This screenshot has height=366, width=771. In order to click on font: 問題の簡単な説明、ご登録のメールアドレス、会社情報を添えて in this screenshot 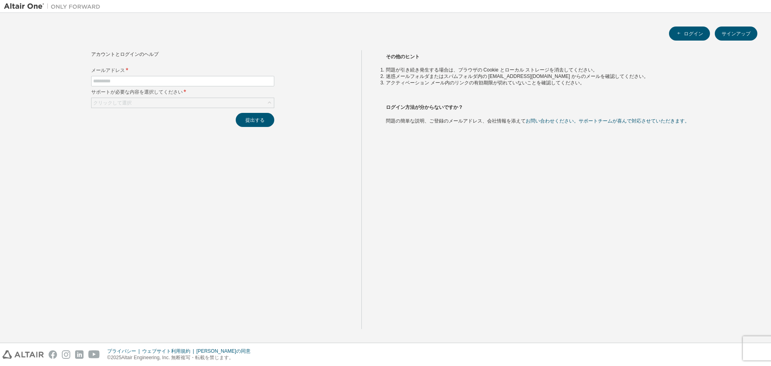, I will do `click(456, 121)`.